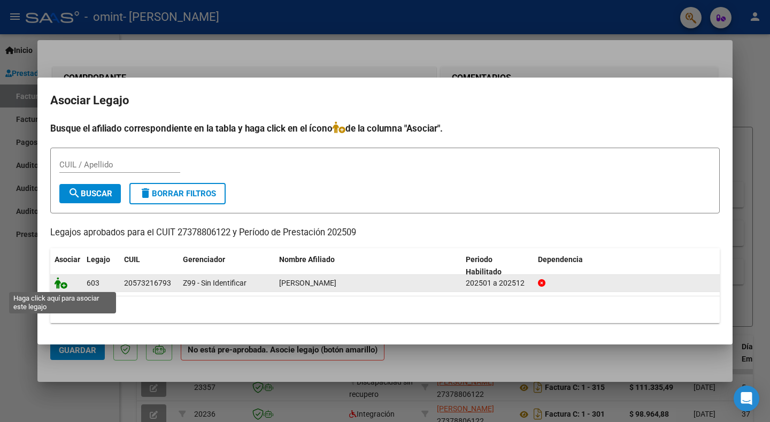 The width and height of the screenshot is (770, 422). I want to click on span: Z99 - Sin Identificar, so click(214, 283).